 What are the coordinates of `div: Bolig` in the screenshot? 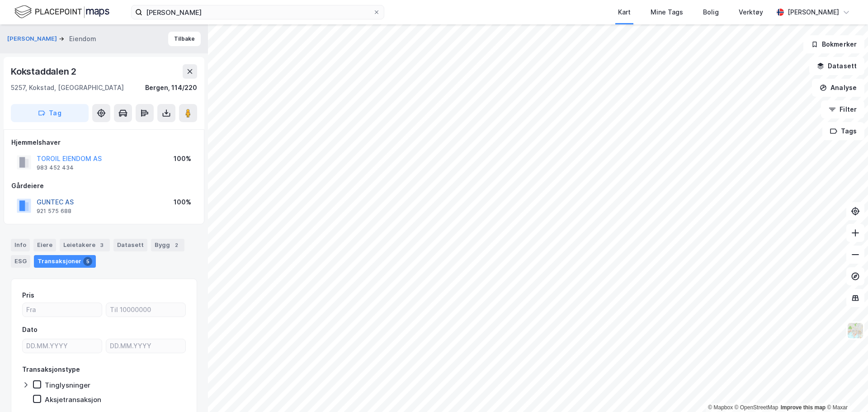 It's located at (711, 13).